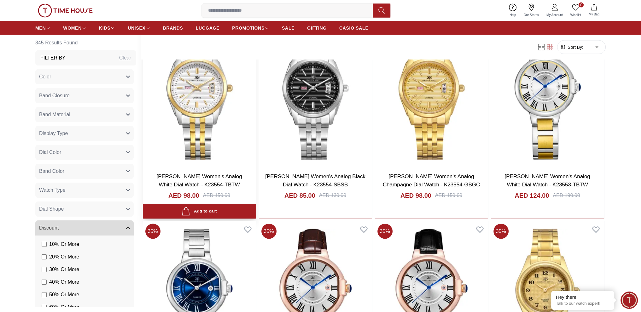  I want to click on a: GIFTING, so click(317, 28).